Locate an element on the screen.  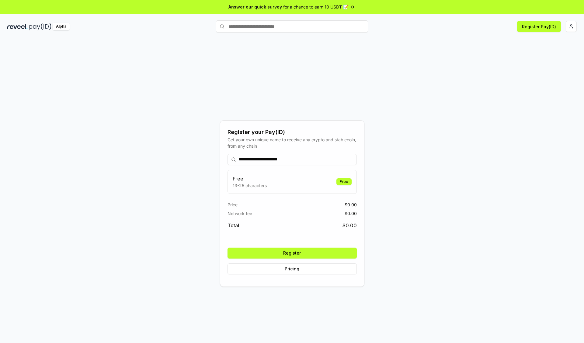
div: Get your own unique name to receive any crypto and stablecoin, from any chain is located at coordinates (292, 143).